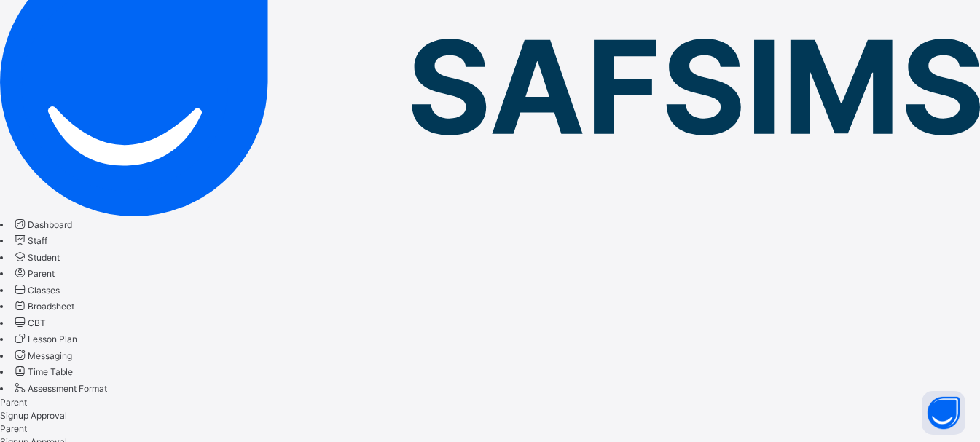 This screenshot has width=980, height=442. I want to click on a: Broadsheet, so click(43, 306).